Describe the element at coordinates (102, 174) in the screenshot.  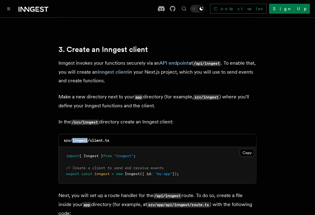
I see `span: inngest` at that location.